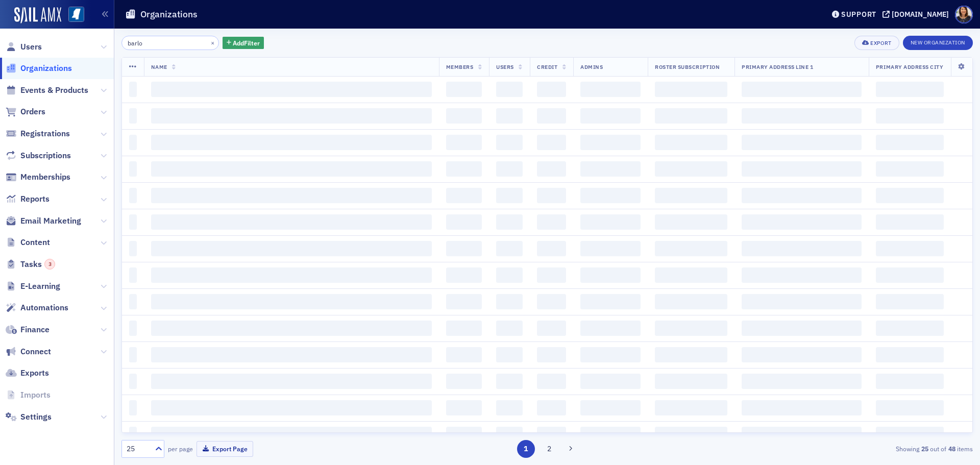 Image resolution: width=980 pixels, height=465 pixels. I want to click on a: Subscriptions, so click(38, 156).